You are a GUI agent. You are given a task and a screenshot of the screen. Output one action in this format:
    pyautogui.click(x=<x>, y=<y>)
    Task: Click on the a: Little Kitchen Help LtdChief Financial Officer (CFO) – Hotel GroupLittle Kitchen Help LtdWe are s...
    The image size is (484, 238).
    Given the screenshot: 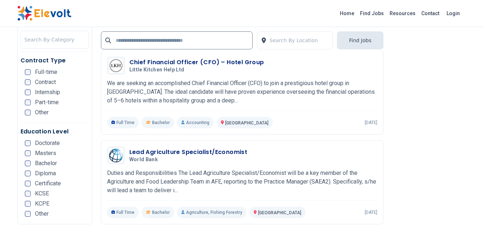 What is the action you would take?
    pyautogui.click(x=242, y=92)
    